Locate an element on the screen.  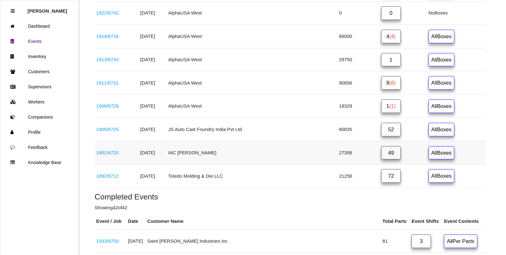
a: 1913/6733 is located at coordinates (107, 59).